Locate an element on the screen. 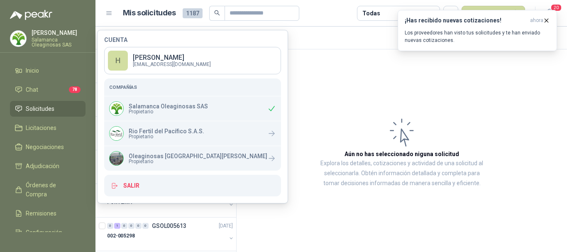  h3: Aún no has seleccionado niguna solicitud is located at coordinates (402, 154).